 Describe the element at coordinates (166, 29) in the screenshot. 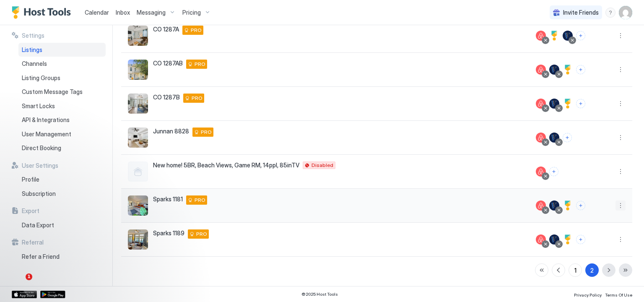

I see `span: CO 1287A` at that location.